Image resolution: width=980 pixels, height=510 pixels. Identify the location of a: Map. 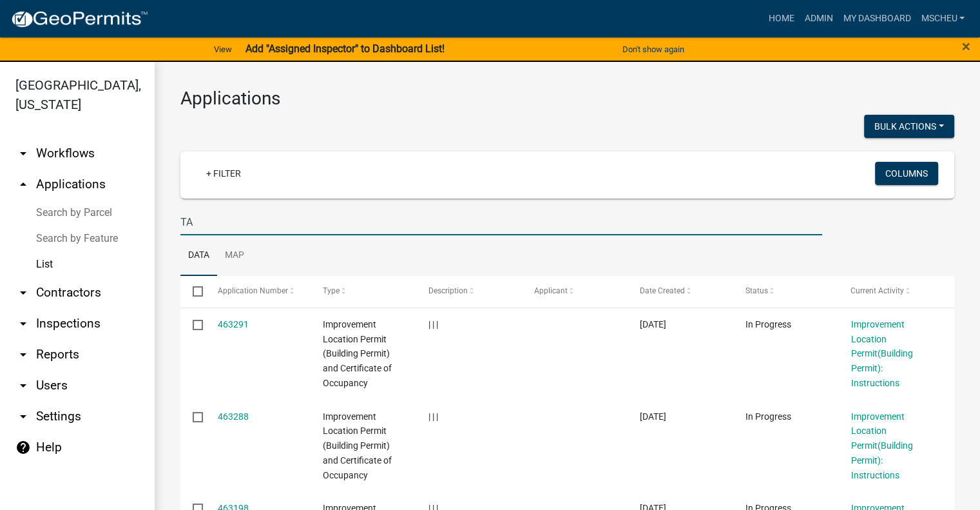
(235, 256).